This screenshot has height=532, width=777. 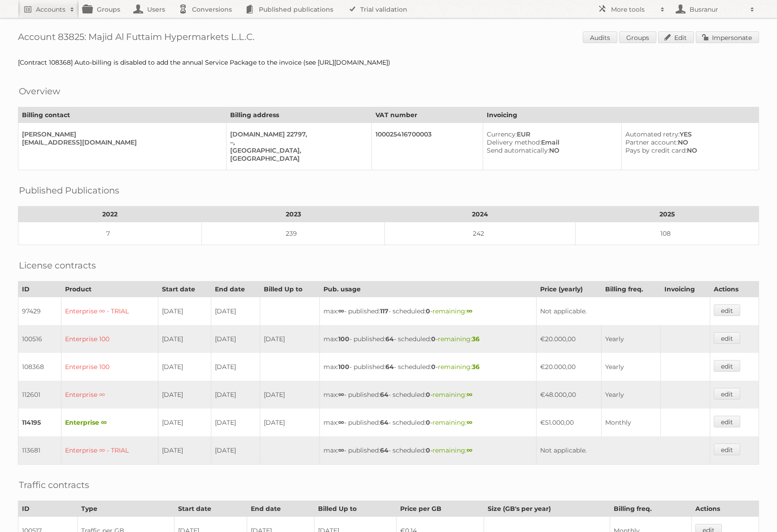 I want to click on td: 108368, so click(x=40, y=367).